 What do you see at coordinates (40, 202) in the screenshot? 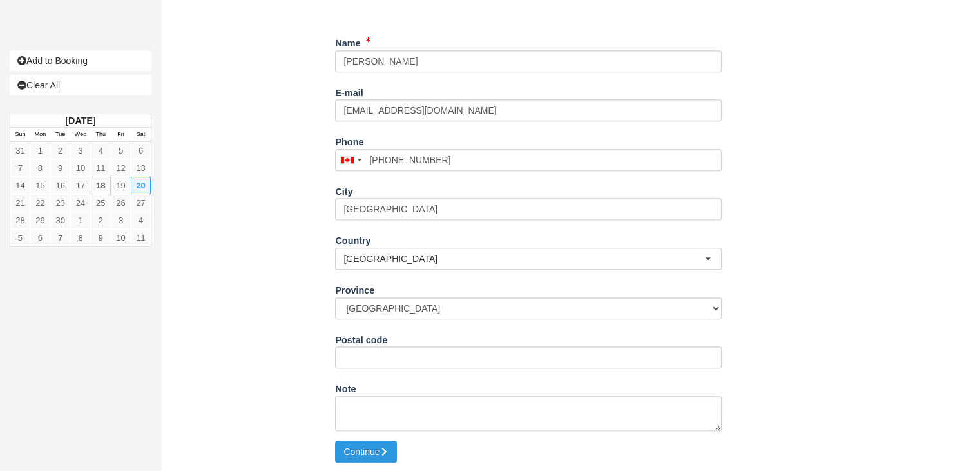
I see `a: 22` at bounding box center [40, 202].